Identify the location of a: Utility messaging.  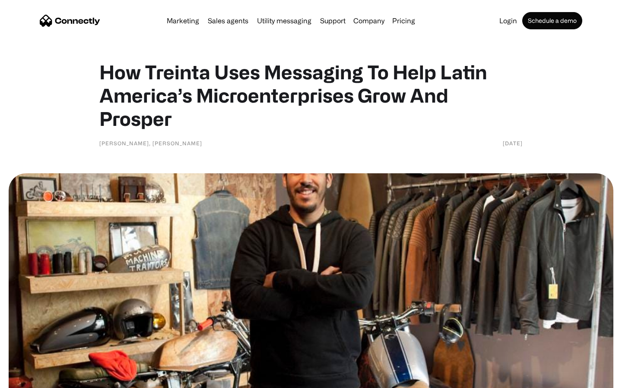
(284, 21).